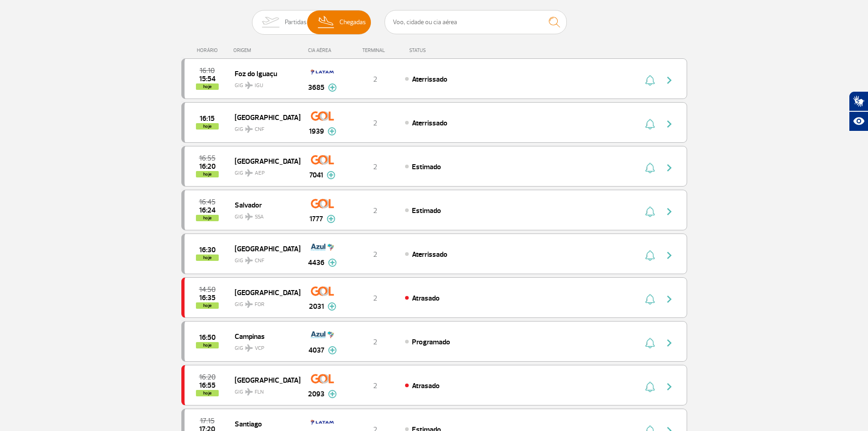  What do you see at coordinates (426, 211) in the screenshot?
I see `span: Estimado` at bounding box center [426, 211].